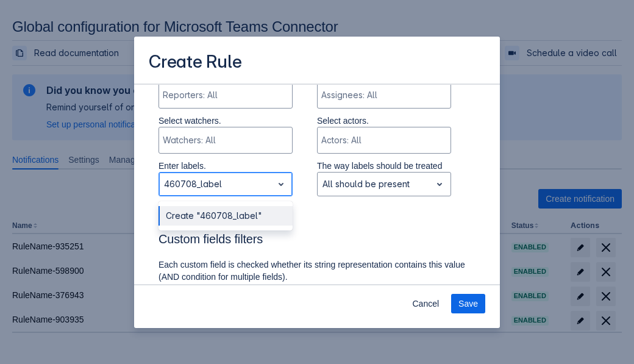 Image resolution: width=634 pixels, height=364 pixels. I want to click on div: Scrollable content, so click(317, 184).